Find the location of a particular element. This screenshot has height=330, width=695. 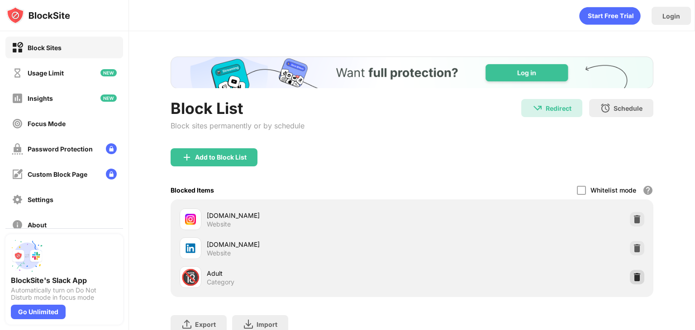

div: Insights is located at coordinates (40, 98).